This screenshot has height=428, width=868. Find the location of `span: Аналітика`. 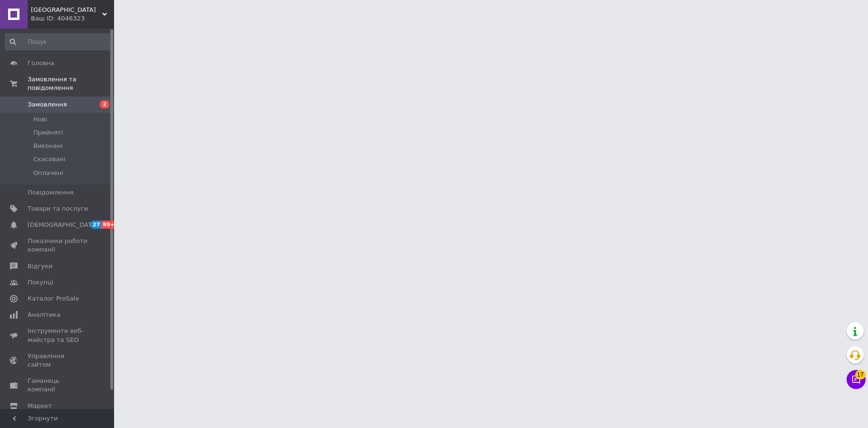

span: Аналітика is located at coordinates (44, 315).